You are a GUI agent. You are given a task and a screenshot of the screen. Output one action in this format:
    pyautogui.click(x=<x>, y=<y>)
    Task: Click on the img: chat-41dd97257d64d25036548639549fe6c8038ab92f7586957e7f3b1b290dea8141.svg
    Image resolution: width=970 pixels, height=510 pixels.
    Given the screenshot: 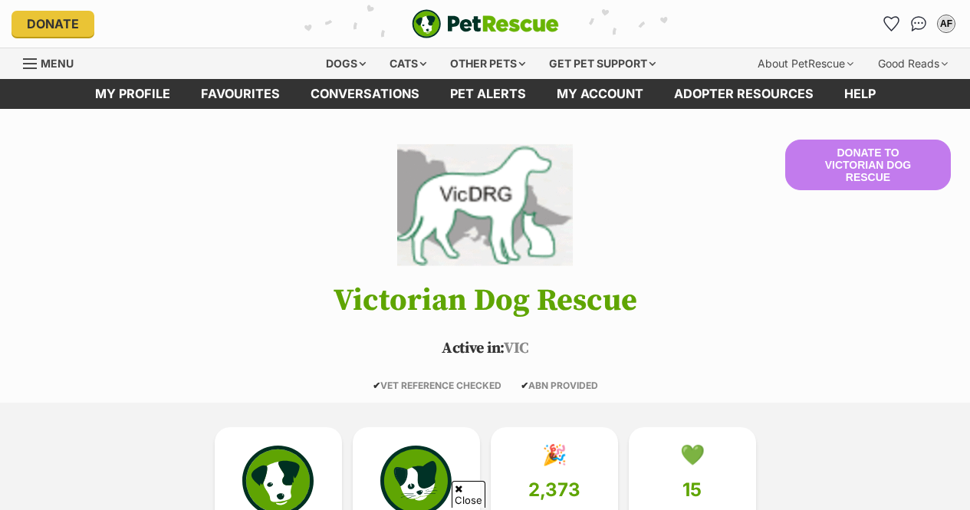 What is the action you would take?
    pyautogui.click(x=919, y=24)
    